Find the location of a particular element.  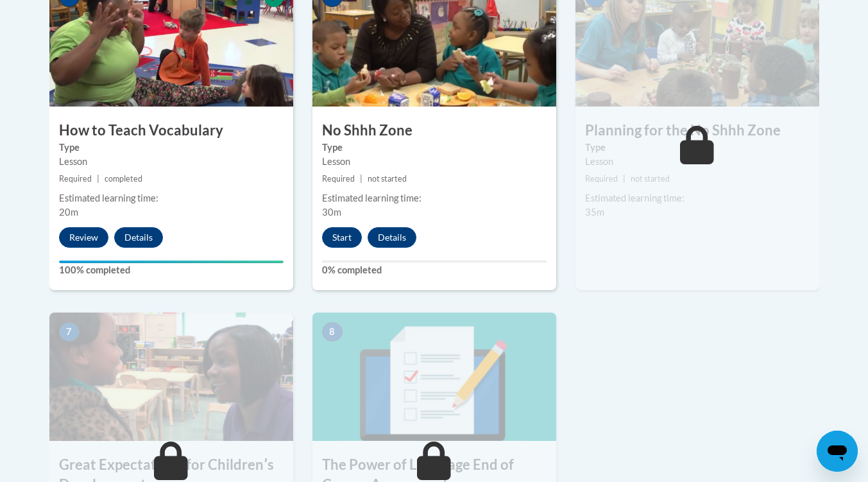

h3: Planning for the No Shhh Zone is located at coordinates (697, 130).